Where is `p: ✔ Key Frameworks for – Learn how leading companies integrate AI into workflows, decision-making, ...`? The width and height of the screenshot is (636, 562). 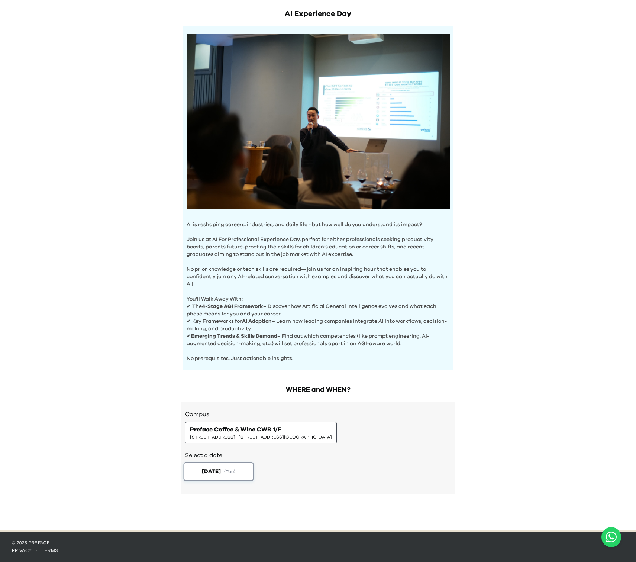 p: ✔ Key Frameworks for – Learn how leading companies integrate AI into workflows, decision-making, ... is located at coordinates (318, 325).